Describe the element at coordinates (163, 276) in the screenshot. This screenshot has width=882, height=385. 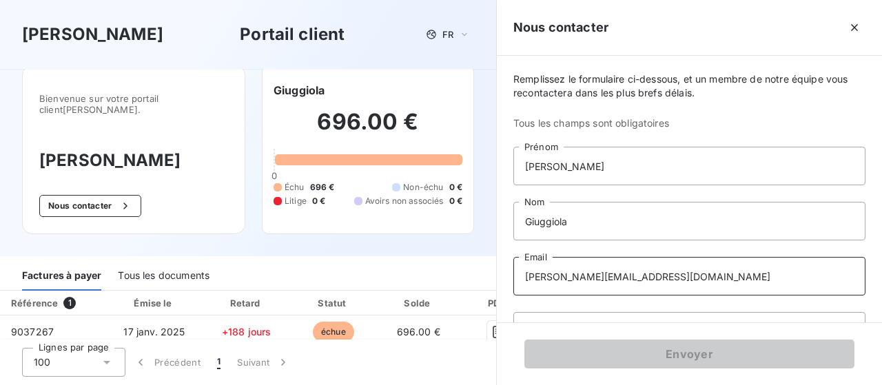
I see `div: Tous les documents` at that location.